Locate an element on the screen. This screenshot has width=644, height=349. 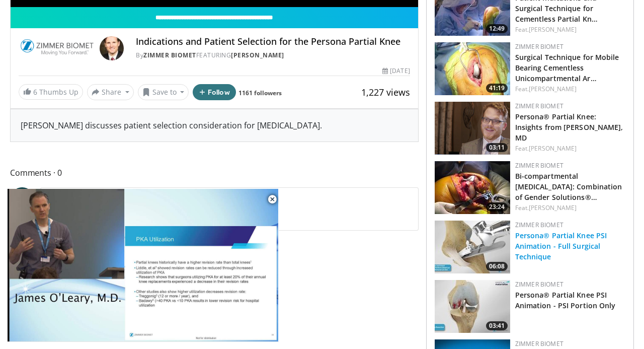
img: dc286c30-bcc4-47d6-b614-e3642f4746ad.150x105_q85_crop-smart_upscale.jpg is located at coordinates (472, 188).